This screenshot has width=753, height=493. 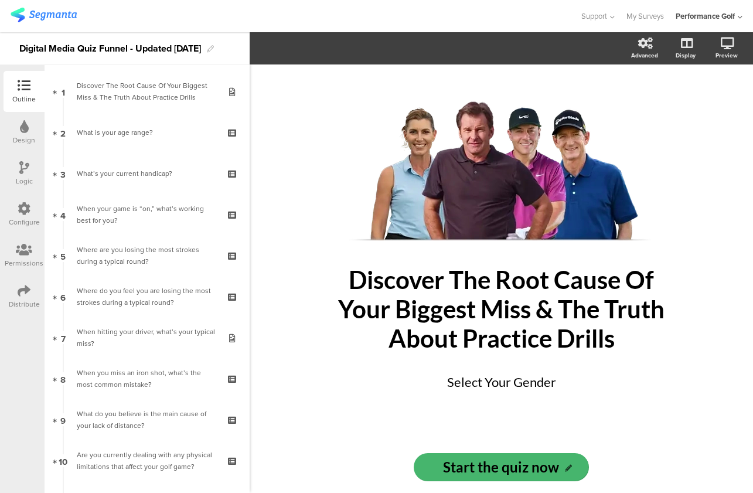 What do you see at coordinates (146, 132) in the screenshot?
I see `div: What is your age range?` at bounding box center [146, 132].